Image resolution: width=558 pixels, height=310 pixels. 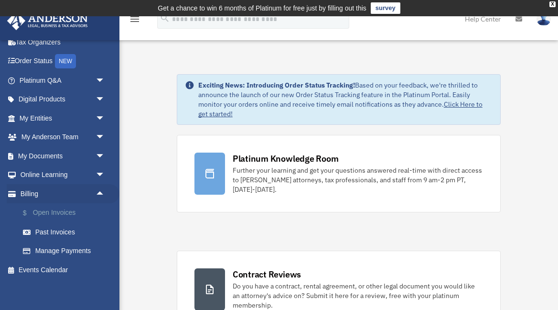 I want to click on span: arrow_drop_up, so click(x=105, y=194).